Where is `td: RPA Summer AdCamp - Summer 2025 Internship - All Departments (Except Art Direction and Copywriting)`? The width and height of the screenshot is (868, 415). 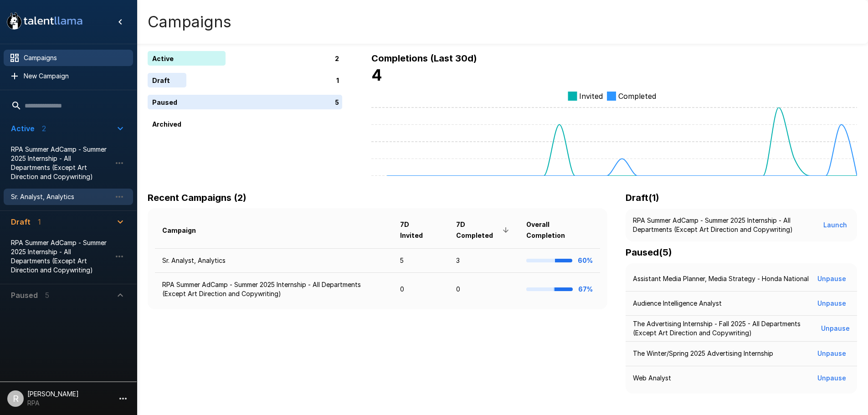 td: RPA Summer AdCamp - Summer 2025 Internship - All Departments (Except Art Direction and Copywriting) is located at coordinates (274, 290).